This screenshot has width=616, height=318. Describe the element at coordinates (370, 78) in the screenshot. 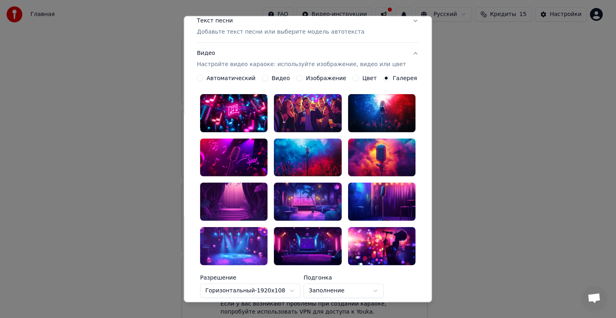

I see `label: Цвет` at that location.